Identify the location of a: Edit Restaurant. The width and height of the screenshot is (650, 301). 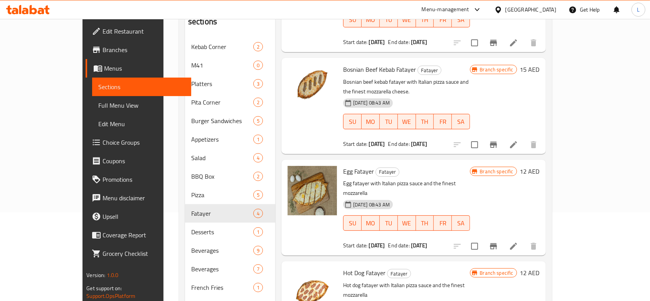
(138, 31).